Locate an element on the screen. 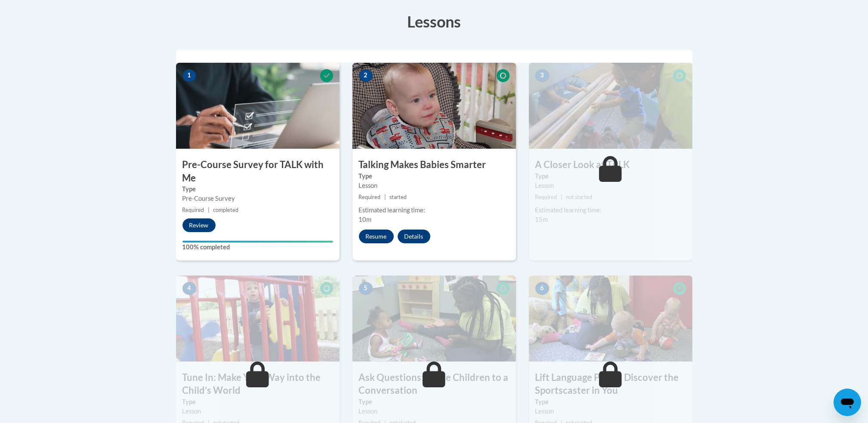 The image size is (868, 423). span: 10m is located at coordinates (365, 219).